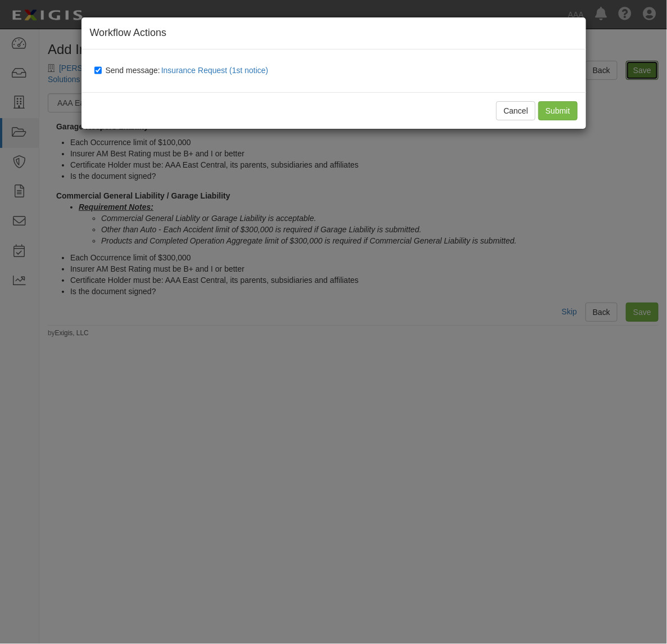  Describe the element at coordinates (98, 70) in the screenshot. I see `input: Send message:Insurance Request (1st notice)` at that location.